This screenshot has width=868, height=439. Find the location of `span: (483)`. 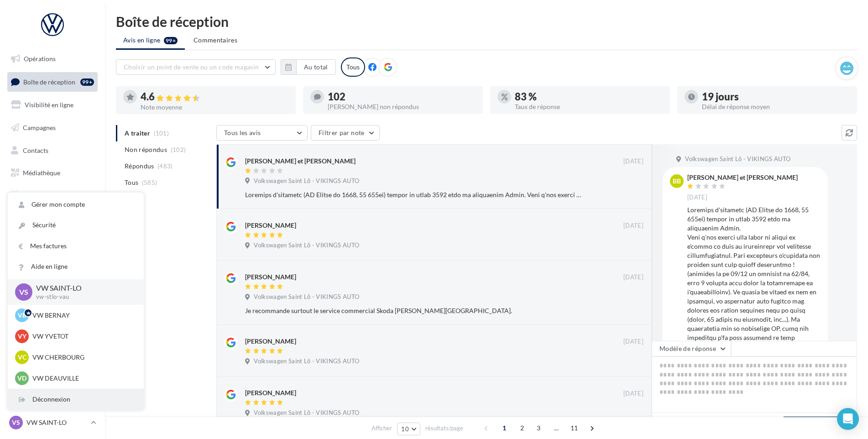

span: (483) is located at coordinates (165, 166).